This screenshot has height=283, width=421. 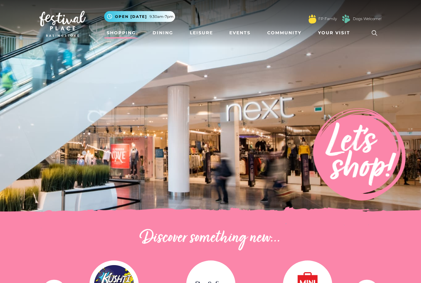 I want to click on a: Community, so click(x=284, y=33).